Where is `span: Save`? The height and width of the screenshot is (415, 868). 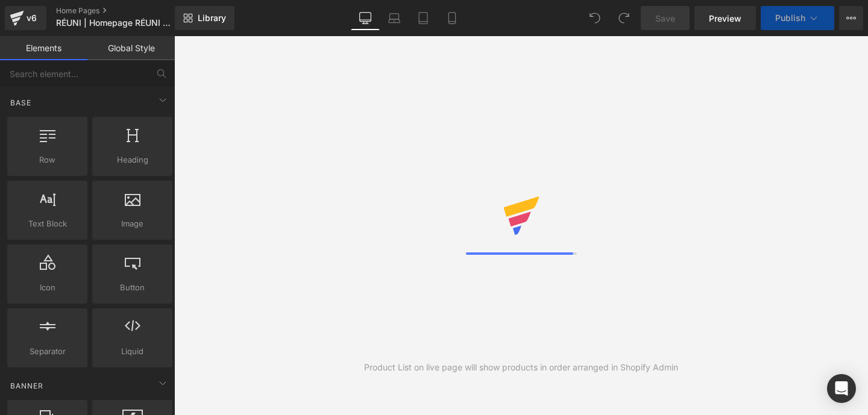
span: Save is located at coordinates (665, 18).